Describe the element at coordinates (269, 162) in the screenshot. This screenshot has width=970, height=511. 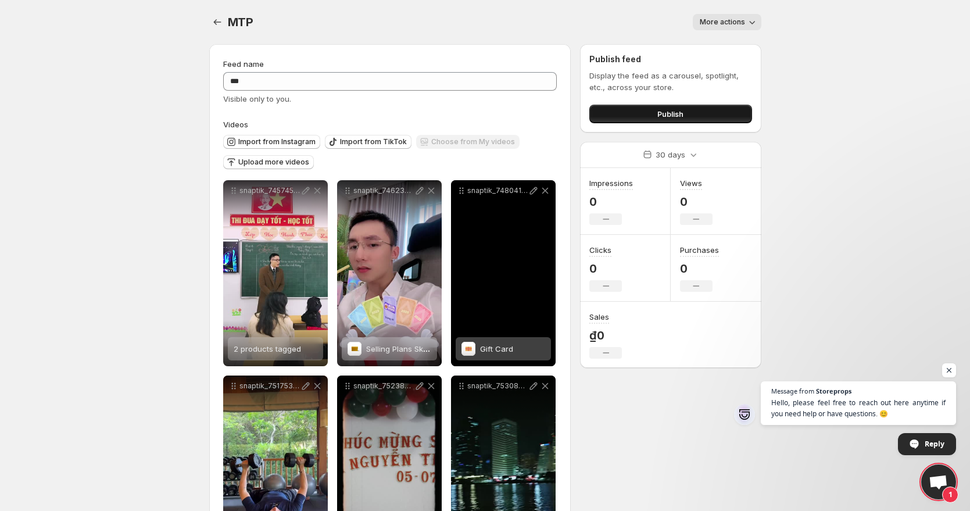
I see `button: Upload more videos` at that location.